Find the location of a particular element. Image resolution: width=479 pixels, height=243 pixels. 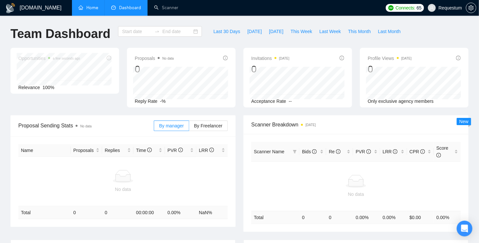

span: Reply Rate is located at coordinates (146, 101).